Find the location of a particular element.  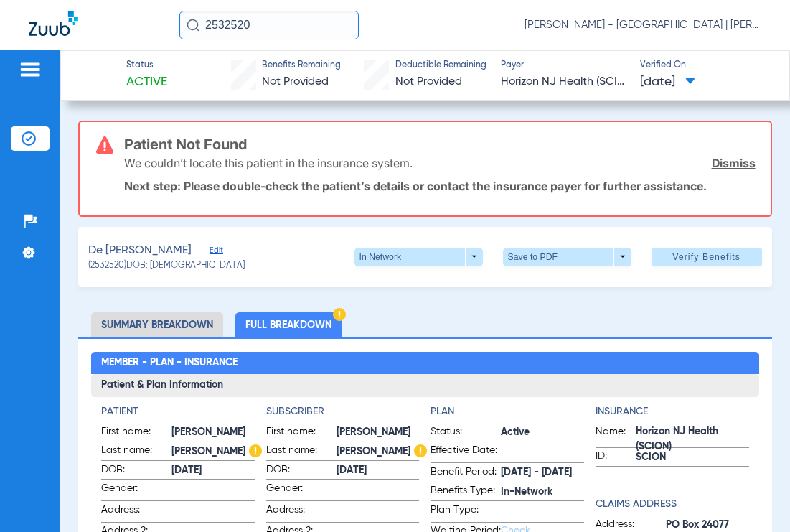

h4: Plan is located at coordinates (507, 412).